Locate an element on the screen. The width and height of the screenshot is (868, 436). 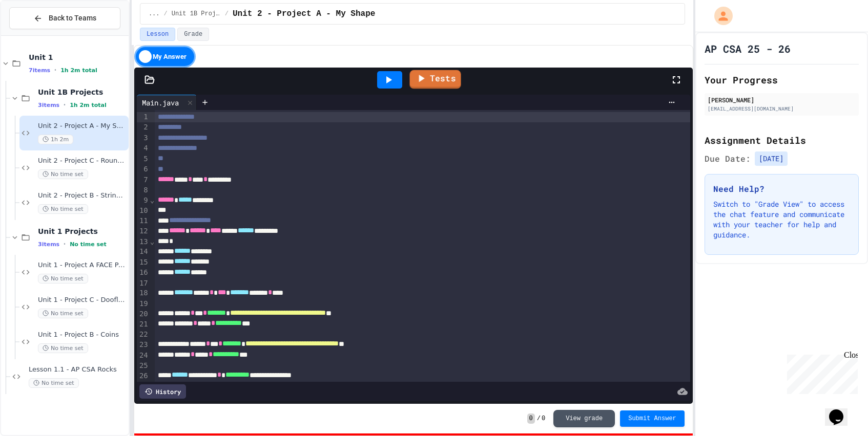
div: 10 is located at coordinates (143, 211).